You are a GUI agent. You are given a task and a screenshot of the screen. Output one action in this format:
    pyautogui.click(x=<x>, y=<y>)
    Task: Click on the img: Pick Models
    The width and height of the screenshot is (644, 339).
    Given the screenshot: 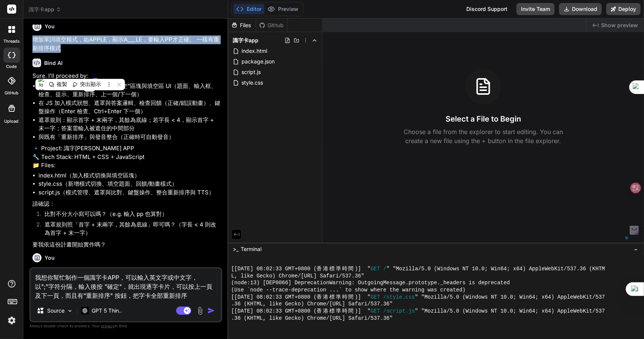 What is the action you would take?
    pyautogui.click(x=70, y=311)
    